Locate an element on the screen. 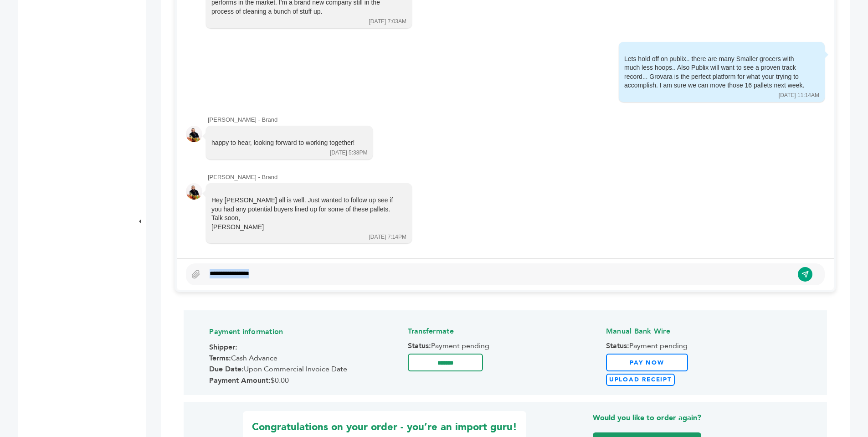 This screenshot has width=868, height=437. div: Lets hold off on publix.. there are many Smaller grocers with much less hoops.. Also Publix will ... is located at coordinates (715, 72).